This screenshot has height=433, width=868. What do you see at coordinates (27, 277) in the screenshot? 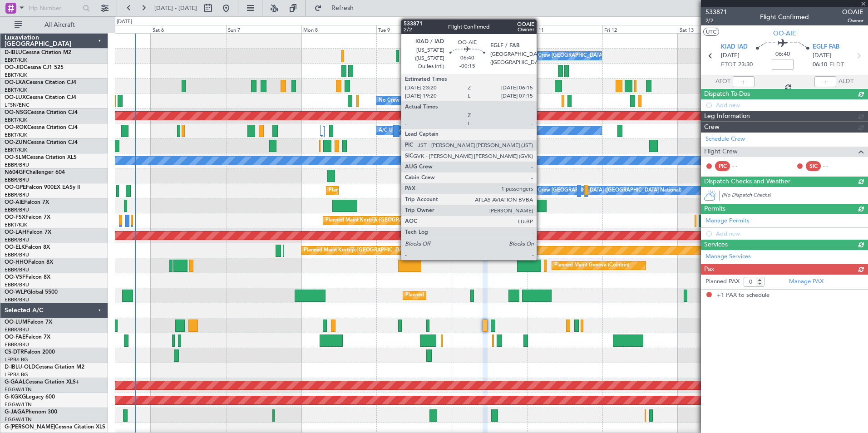
I see `a: OO-VSFFalcon 8X` at bounding box center [27, 277].